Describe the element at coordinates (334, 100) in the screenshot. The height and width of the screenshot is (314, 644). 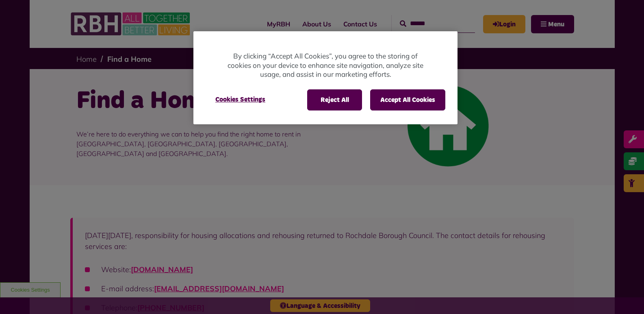
I see `button: Reject All` at that location.